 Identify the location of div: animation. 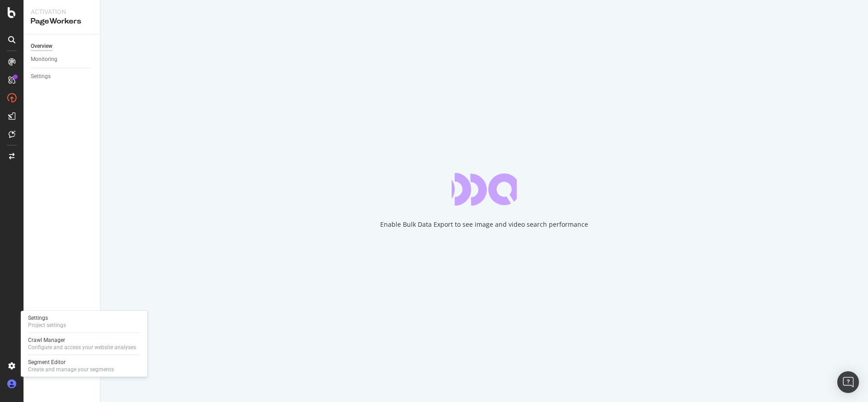
(484, 189).